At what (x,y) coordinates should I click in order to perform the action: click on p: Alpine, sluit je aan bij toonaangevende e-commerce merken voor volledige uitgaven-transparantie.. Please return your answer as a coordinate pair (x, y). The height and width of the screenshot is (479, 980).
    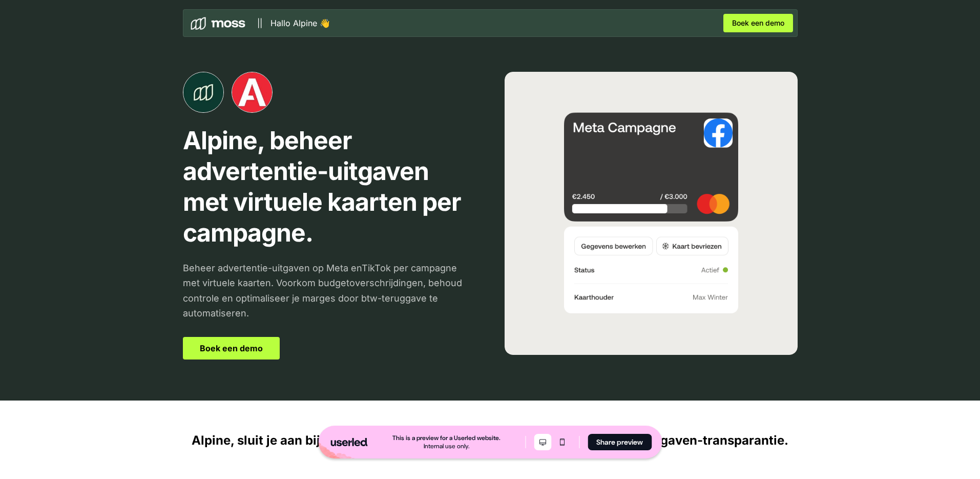
    Looking at the image, I should click on (490, 440).